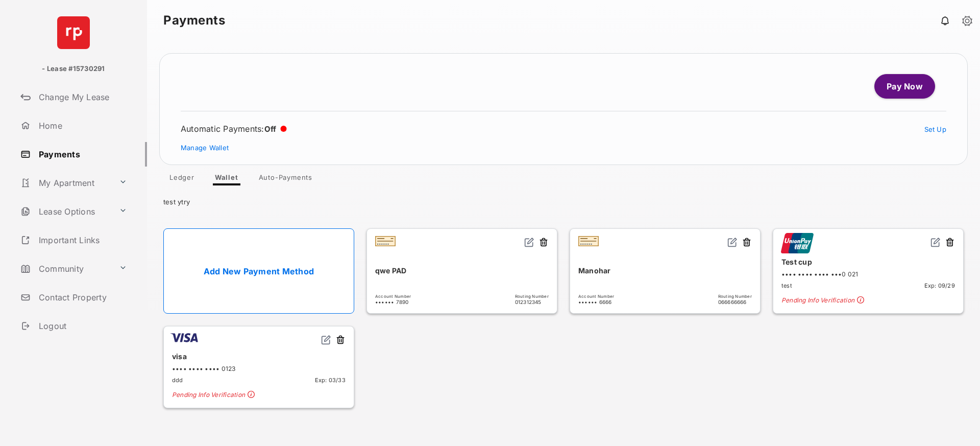 This screenshot has height=446, width=980. I want to click on span: •••••• 7890, so click(393, 302).